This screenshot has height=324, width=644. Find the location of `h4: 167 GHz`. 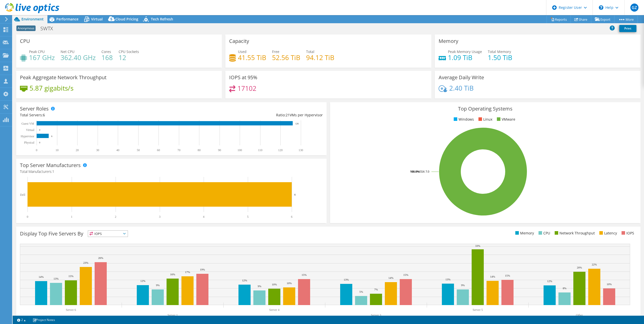

h4: 167 GHz is located at coordinates (42, 58).